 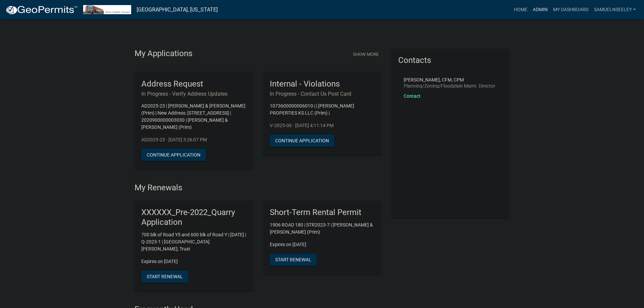 I want to click on img: Lyon County, Kansas, so click(x=107, y=10).